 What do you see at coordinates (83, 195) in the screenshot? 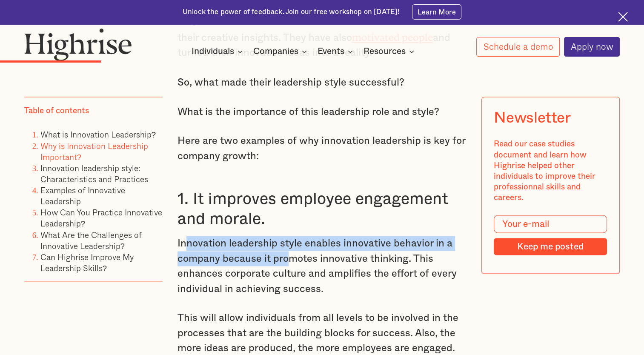
I see `a: Examples of Innovative Leadership` at bounding box center [83, 195].